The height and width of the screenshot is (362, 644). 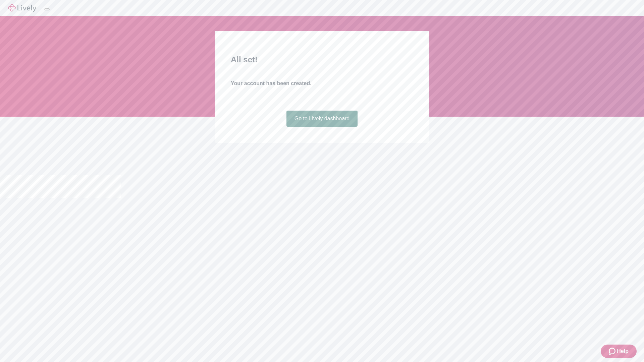 What do you see at coordinates (22, 8) in the screenshot?
I see `img: Lively` at bounding box center [22, 8].